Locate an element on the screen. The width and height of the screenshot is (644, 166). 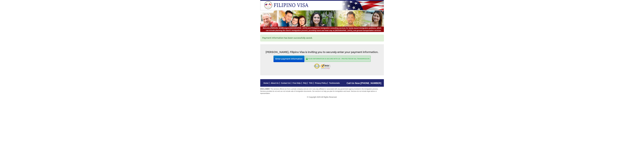
button: Enter payment information is located at coordinates (289, 59).